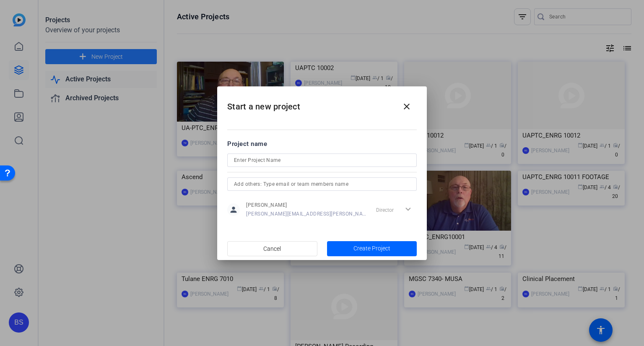 This screenshot has height=346, width=644. What do you see at coordinates (322, 103) in the screenshot?
I see `h2: Start a new project` at bounding box center [322, 103].